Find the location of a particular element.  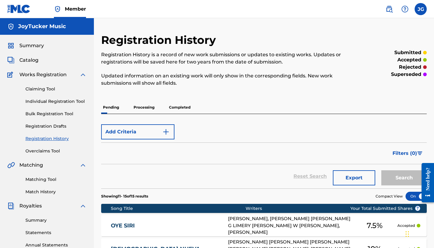

a: SummarySummary is located at coordinates (25, 46).